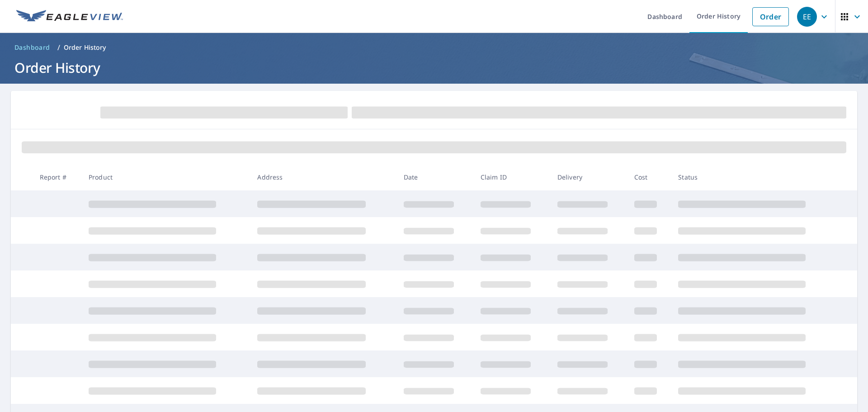  Describe the element at coordinates (70, 17) in the screenshot. I see `img: EV Logo` at that location.